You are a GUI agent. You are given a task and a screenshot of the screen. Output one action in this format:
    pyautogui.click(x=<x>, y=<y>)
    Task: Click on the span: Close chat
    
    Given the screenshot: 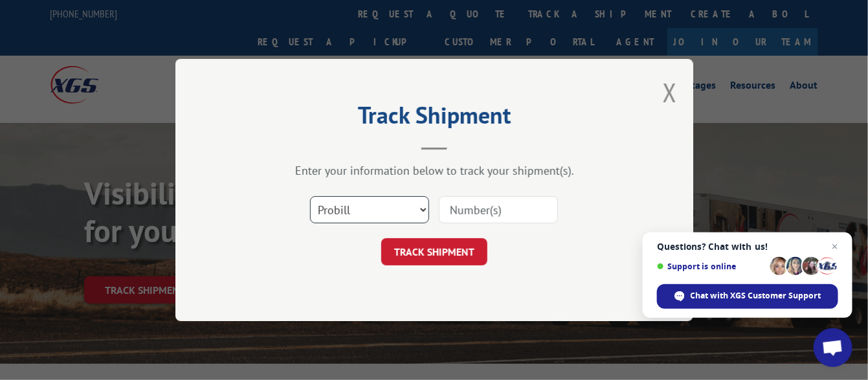 What is the action you would take?
    pyautogui.click(x=835, y=247)
    